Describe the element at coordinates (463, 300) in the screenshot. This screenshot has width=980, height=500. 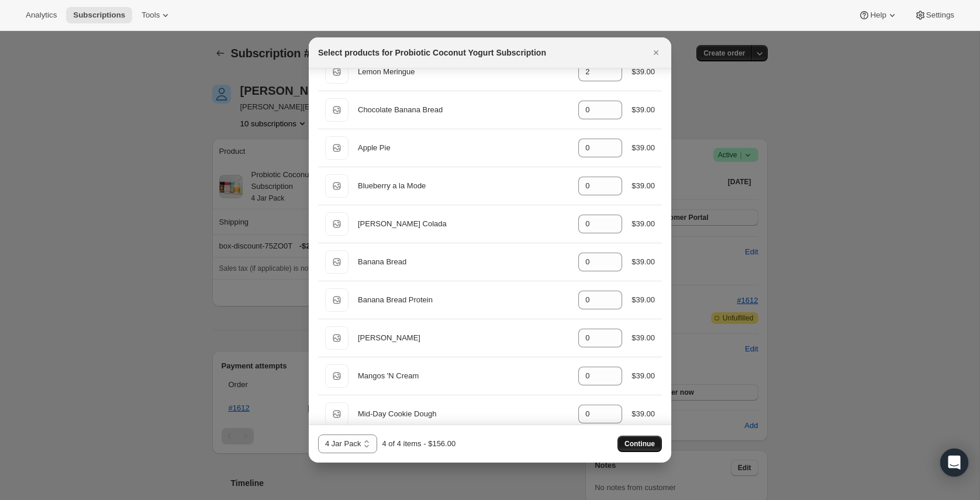
I see `div: Banana Bread Protein` at that location.